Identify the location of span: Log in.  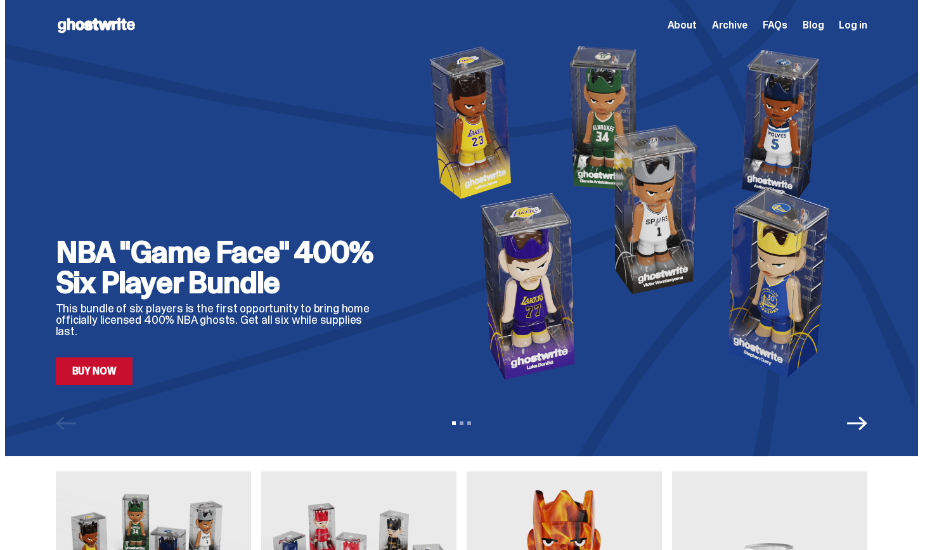
(853, 25).